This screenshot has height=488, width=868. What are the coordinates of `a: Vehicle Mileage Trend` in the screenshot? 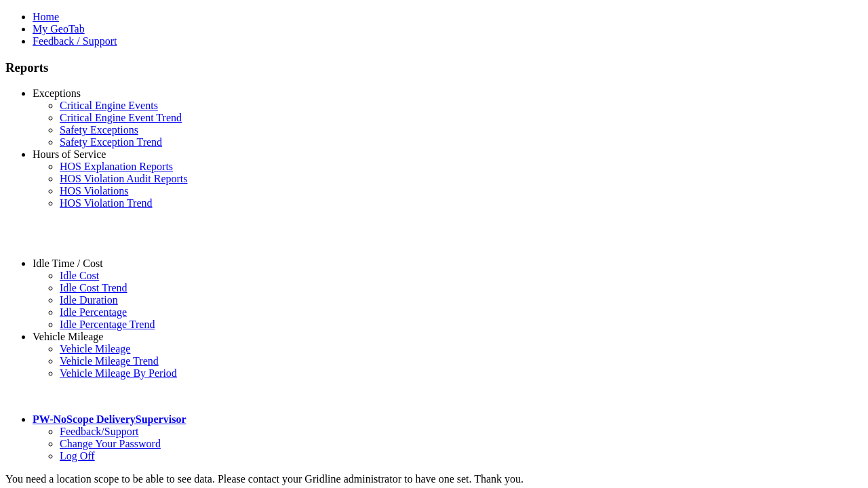 It's located at (109, 361).